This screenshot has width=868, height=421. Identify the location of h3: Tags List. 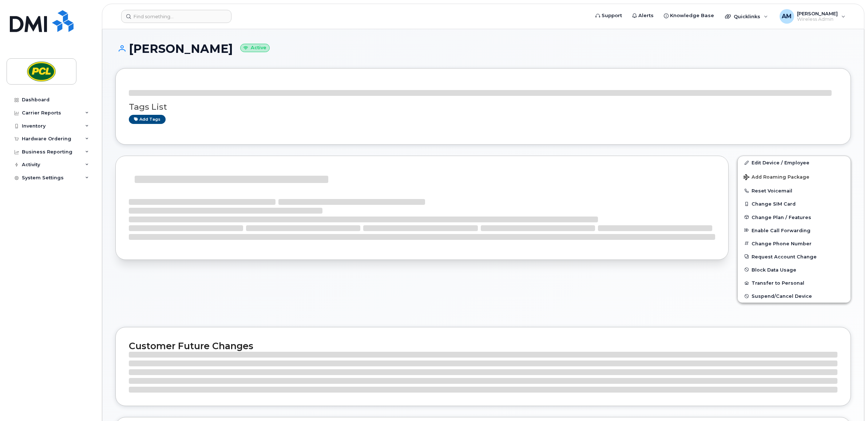
(483, 107).